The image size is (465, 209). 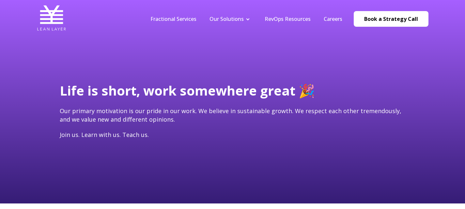 I want to click on a: Fractional Services, so click(x=173, y=19).